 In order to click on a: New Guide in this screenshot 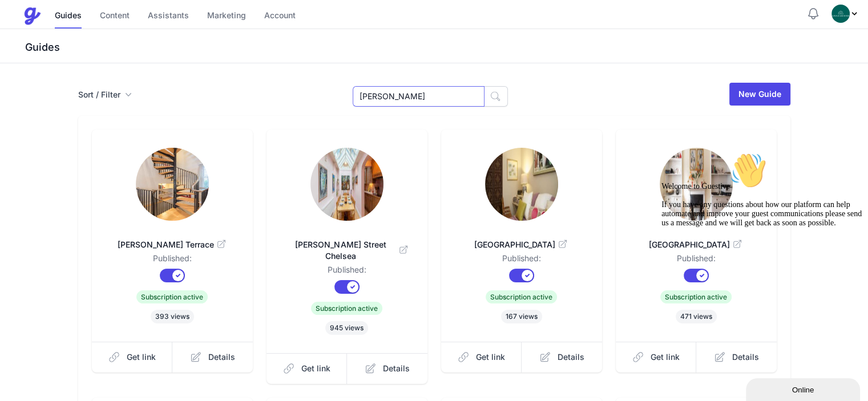, I will do `click(760, 95)`.